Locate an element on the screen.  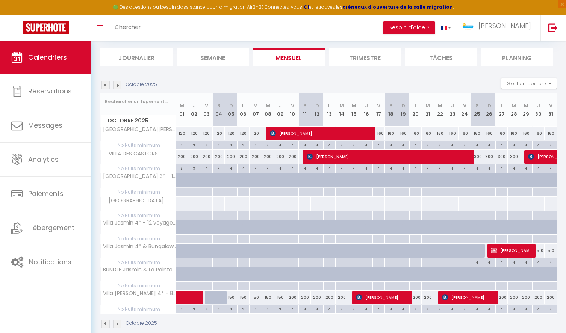
th: 04 is located at coordinates (219, 110).